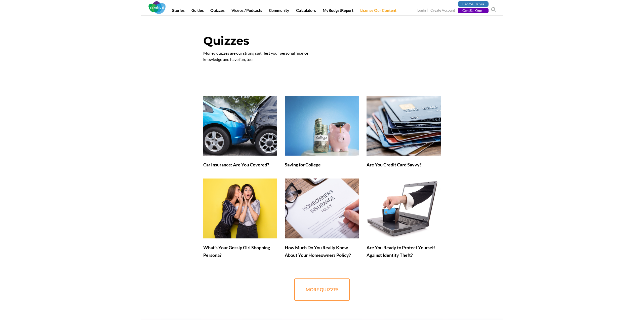 This screenshot has height=320, width=644. I want to click on a: Guides, so click(197, 11).